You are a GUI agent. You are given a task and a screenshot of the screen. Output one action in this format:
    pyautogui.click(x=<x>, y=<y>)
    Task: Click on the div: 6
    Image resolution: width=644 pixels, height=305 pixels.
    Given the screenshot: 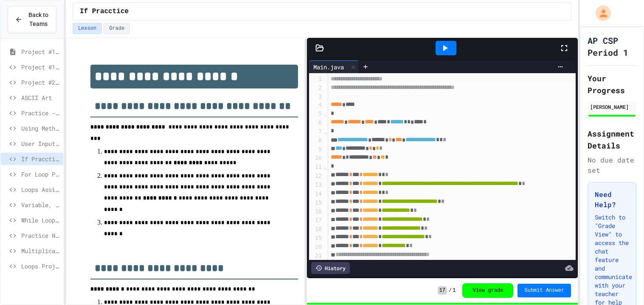 What is the action you would take?
    pyautogui.click(x=316, y=123)
    